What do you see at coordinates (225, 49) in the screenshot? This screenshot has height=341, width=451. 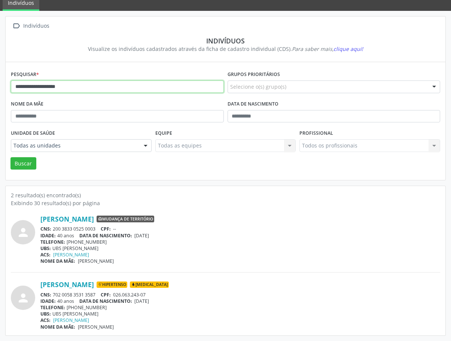 I see `div: Visualize os indivíduos cadastrados através da ficha de cadastro individual (CDS).` at bounding box center [225, 49].